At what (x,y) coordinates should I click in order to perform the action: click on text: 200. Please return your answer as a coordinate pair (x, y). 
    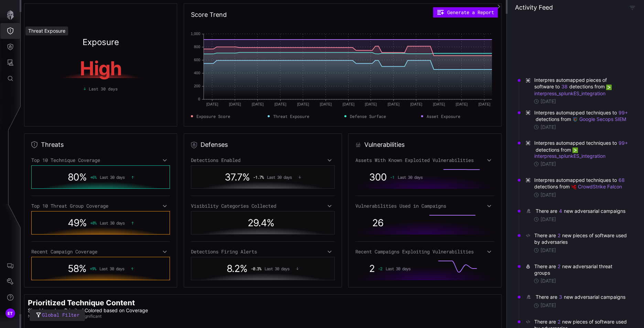
    Looking at the image, I should click on (197, 86).